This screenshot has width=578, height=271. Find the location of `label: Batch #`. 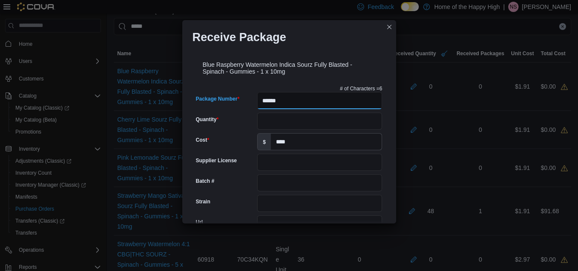

label: Batch # is located at coordinates (205, 181).